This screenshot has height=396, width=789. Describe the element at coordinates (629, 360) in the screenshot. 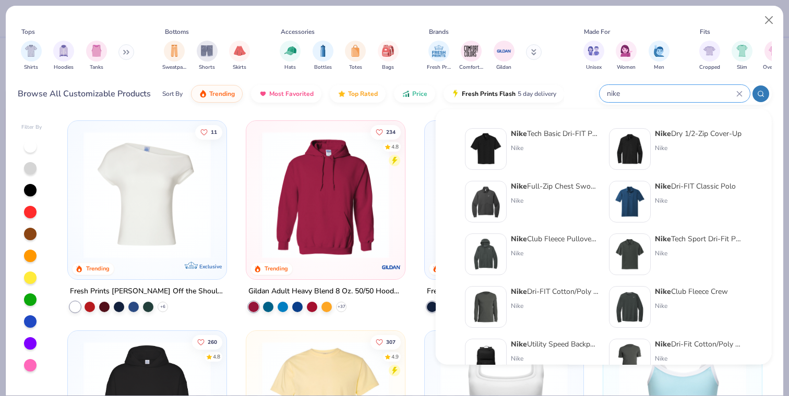

I see `img: 440f2f00-9b3f-45c2-8006-22bf9dde15b4` at that location.